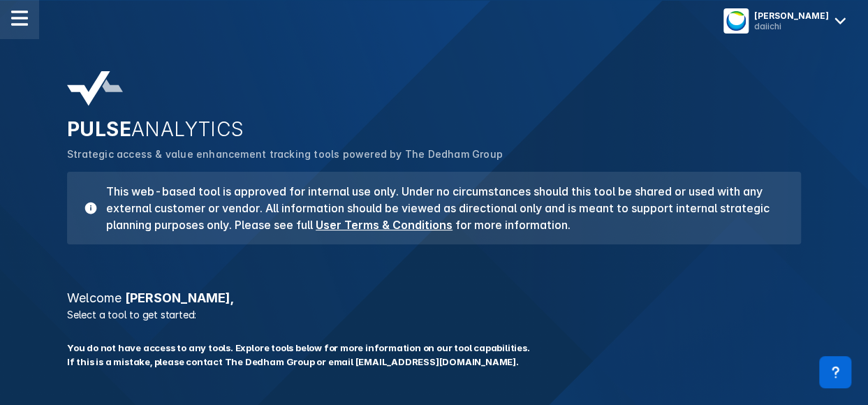 Image resolution: width=868 pixels, height=405 pixels. What do you see at coordinates (384, 225) in the screenshot?
I see `a: User Terms & Conditions` at bounding box center [384, 225].